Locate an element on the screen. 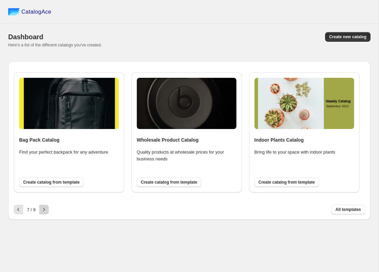 The width and height of the screenshot is (379, 272). img: bag_pack is located at coordinates (69, 103).